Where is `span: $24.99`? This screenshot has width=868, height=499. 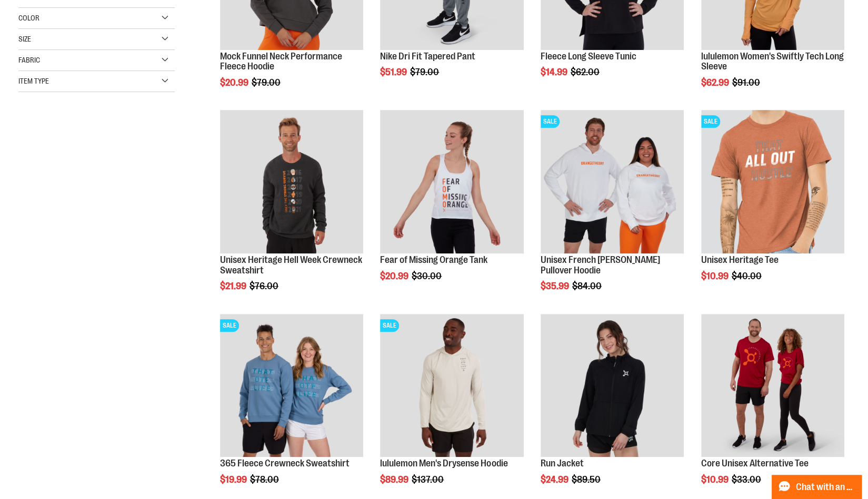
span: $24.99 is located at coordinates (555, 480).